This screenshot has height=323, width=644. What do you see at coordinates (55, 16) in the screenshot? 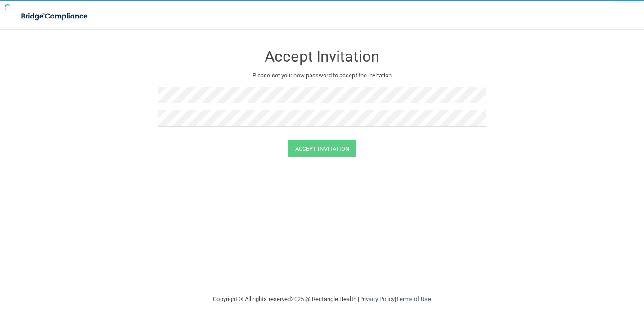
I see `img: bridge_compliance_login_screen.278c3ca4.svg` at bounding box center [55, 16].